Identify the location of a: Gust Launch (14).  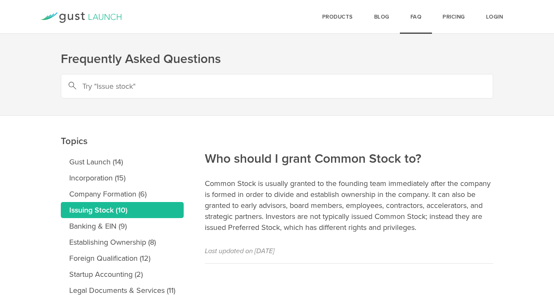
(122, 162).